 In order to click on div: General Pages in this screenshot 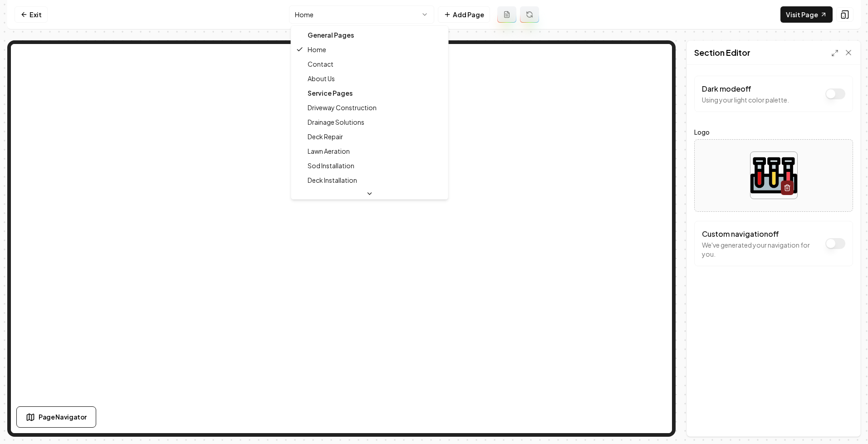, I will do `click(370, 35)`.